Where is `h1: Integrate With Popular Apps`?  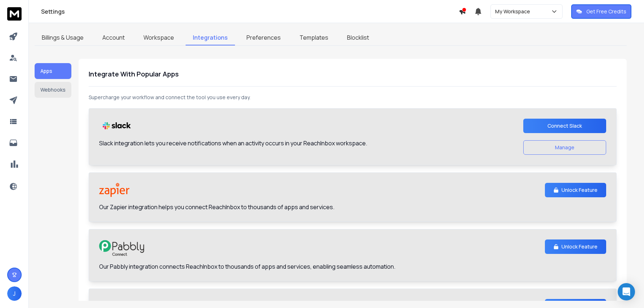
h1: Integrate With Popular Apps is located at coordinates (353, 74).